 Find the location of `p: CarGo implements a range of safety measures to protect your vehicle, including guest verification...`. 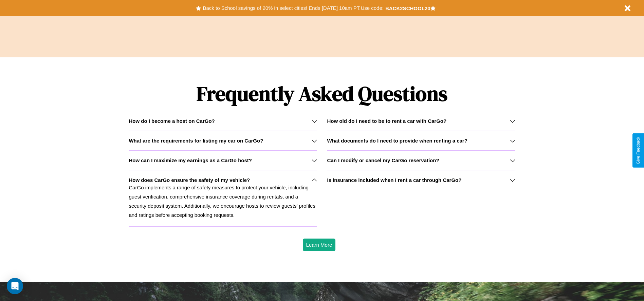

p: CarGo implements a range of safety measures to protect your vehicle, including guest verification... is located at coordinates (223, 201).